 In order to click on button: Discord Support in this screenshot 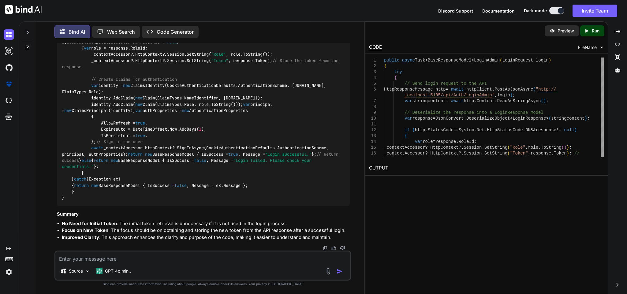, I will do `click(456, 11)`.